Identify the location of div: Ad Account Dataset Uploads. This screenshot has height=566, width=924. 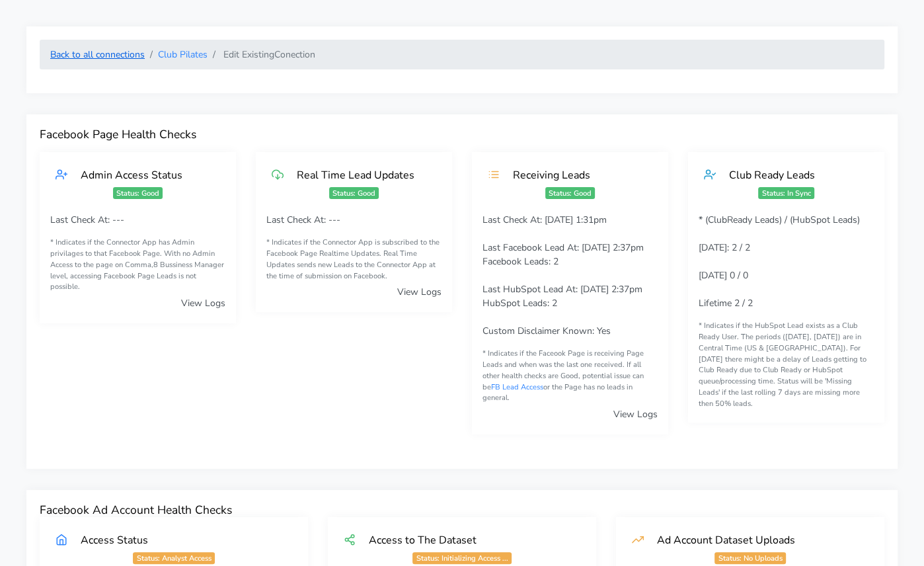
(756, 539).